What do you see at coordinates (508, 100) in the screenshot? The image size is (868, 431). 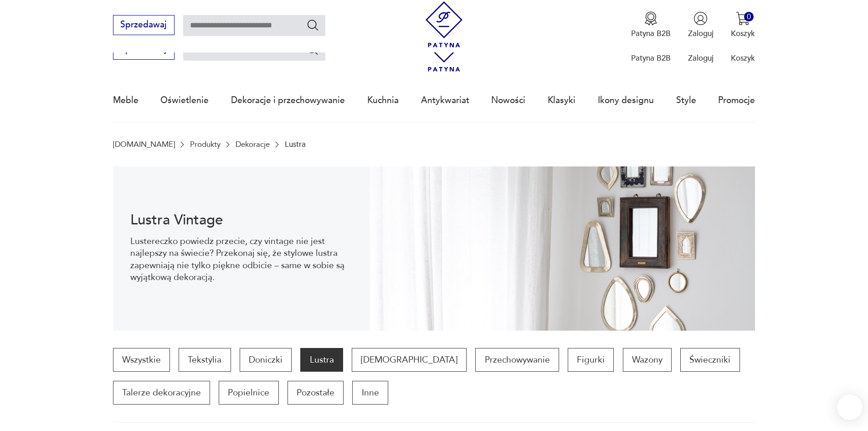 I see `a: Nowości` at bounding box center [508, 100].